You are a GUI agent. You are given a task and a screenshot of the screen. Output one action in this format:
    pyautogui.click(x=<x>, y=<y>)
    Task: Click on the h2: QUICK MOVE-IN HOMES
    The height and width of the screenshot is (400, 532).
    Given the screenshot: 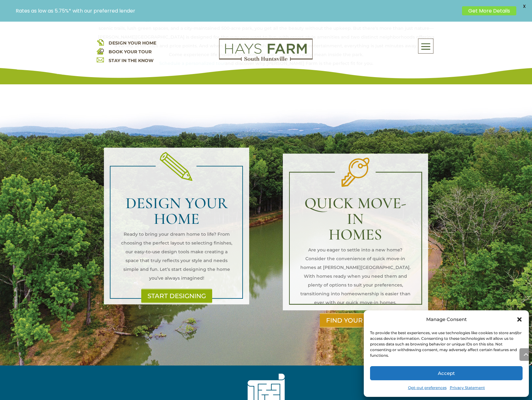 What is the action you would take?
    pyautogui.click(x=356, y=220)
    